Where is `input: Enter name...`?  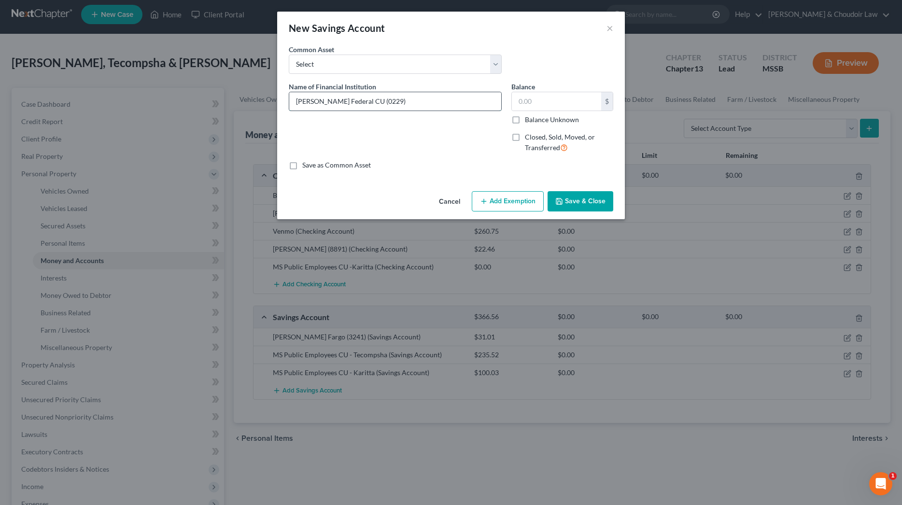
input: Enter name... is located at coordinates (395, 101).